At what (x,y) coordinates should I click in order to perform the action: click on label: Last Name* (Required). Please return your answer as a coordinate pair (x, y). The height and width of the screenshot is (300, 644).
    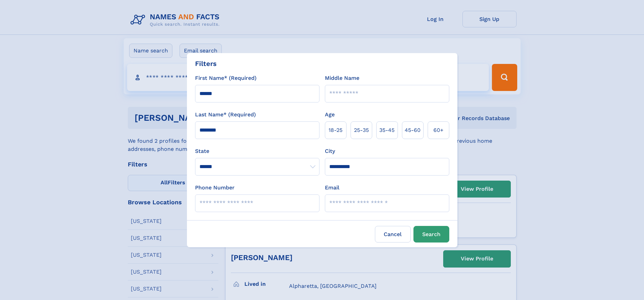
    Looking at the image, I should click on (225, 115).